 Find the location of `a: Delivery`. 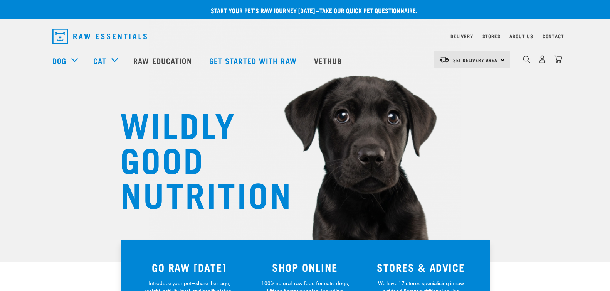

a: Delivery is located at coordinates (462, 36).